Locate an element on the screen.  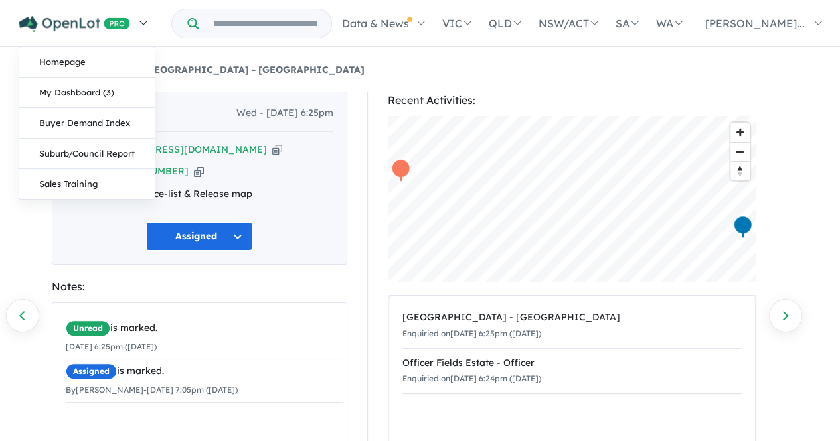
div: Price-list & Release map is located at coordinates (199, 195).